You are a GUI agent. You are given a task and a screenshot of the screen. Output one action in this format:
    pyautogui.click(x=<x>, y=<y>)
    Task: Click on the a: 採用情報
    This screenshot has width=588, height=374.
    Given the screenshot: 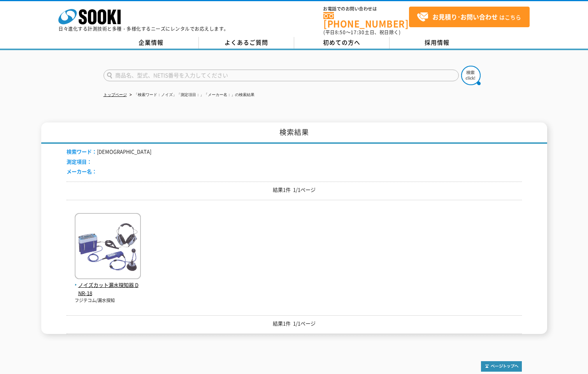 What is the action you would take?
    pyautogui.click(x=437, y=43)
    